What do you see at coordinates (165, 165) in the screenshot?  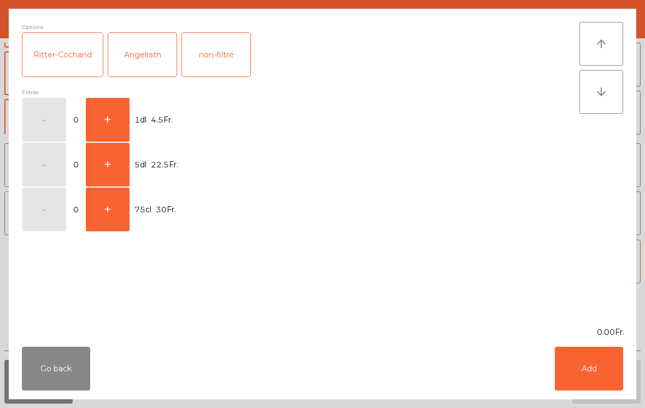 I see `span: 22.5Fr.` at bounding box center [165, 165].